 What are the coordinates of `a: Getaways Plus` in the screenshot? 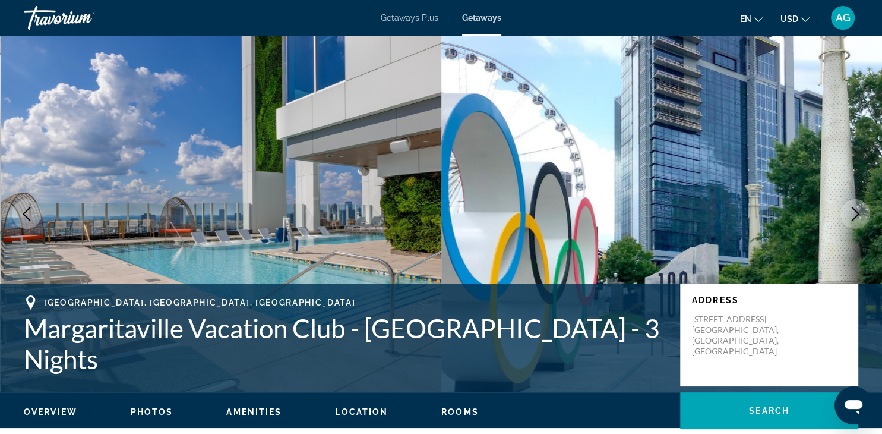 It's located at (409, 18).